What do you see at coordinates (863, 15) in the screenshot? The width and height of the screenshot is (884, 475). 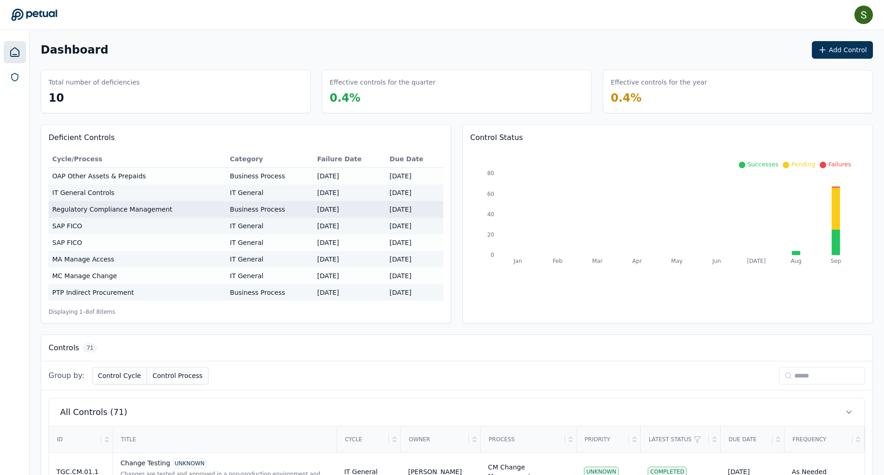 I see `img: Samuel Tan` at bounding box center [863, 15].